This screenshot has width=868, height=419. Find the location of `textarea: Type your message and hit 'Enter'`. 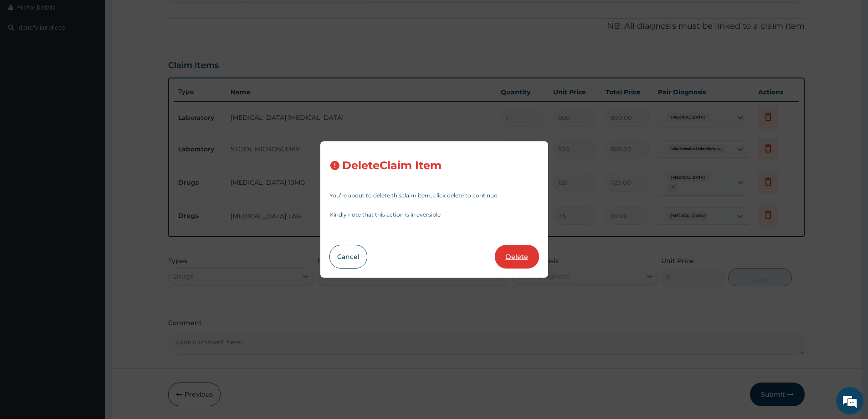

textarea: Type your message and hit 'Enter' is located at coordinates (89, 265).